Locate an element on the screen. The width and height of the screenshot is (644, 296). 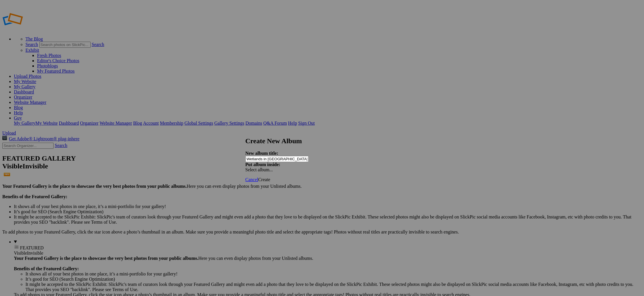
span: Cancel is located at coordinates (252, 180).